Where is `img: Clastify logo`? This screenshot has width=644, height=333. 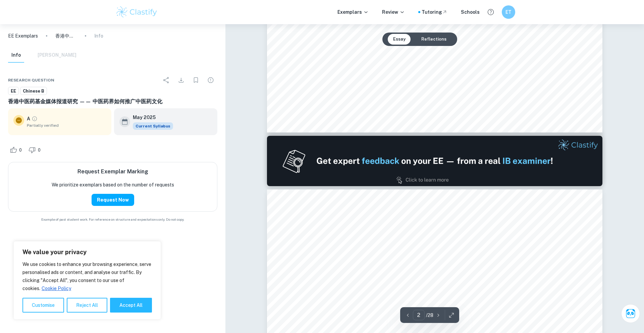
img: Clastify logo is located at coordinates (137, 12).